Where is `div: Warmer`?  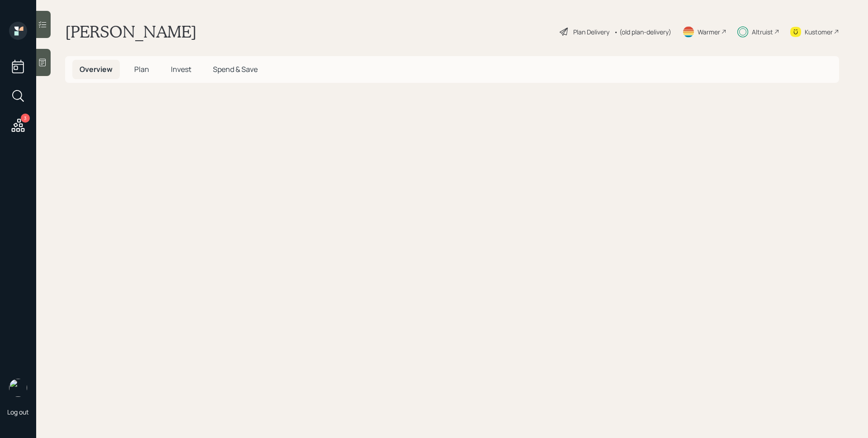
div: Warmer is located at coordinates (708, 32).